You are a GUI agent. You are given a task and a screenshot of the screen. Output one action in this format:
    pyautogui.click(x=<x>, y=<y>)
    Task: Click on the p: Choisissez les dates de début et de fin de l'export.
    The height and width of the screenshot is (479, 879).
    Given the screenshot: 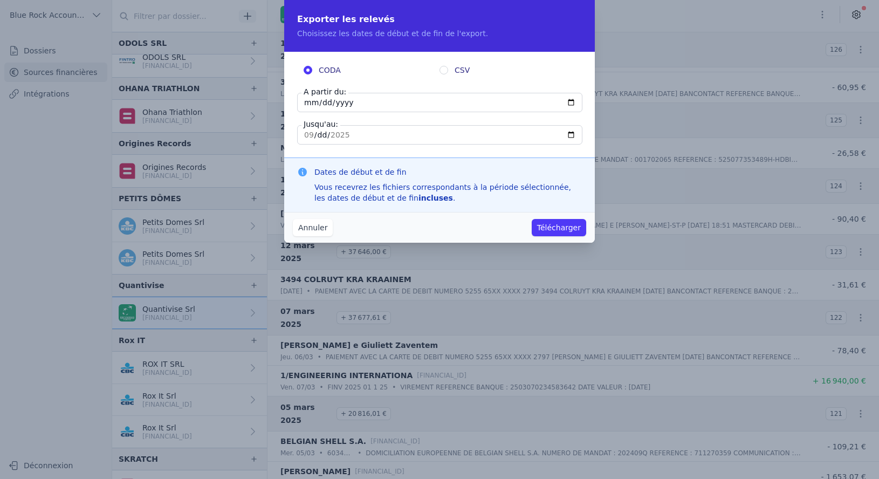 What is the action you would take?
    pyautogui.click(x=439, y=33)
    